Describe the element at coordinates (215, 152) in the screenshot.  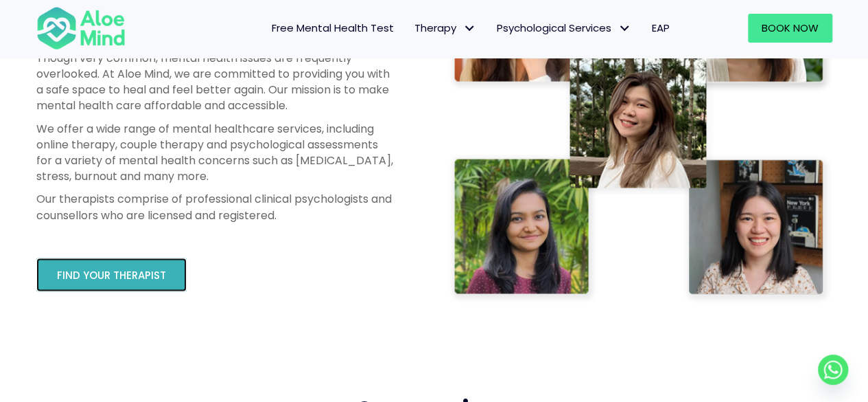
I see `p: We offer a wide range of mental healthcare services, including online therapy, couple therapy and...` at that location.